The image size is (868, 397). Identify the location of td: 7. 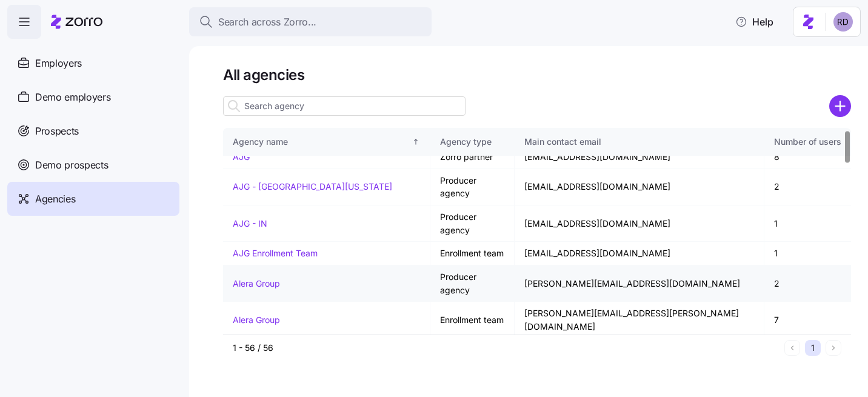
(808, 320).